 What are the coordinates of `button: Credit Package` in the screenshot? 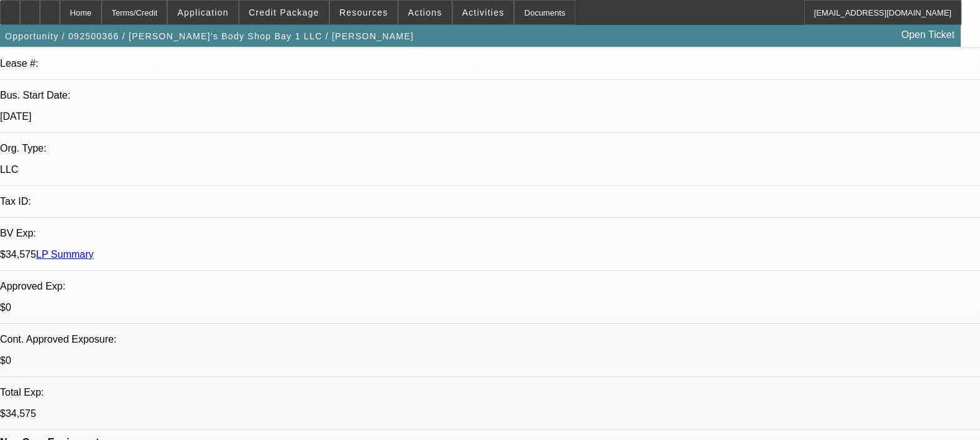 It's located at (284, 13).